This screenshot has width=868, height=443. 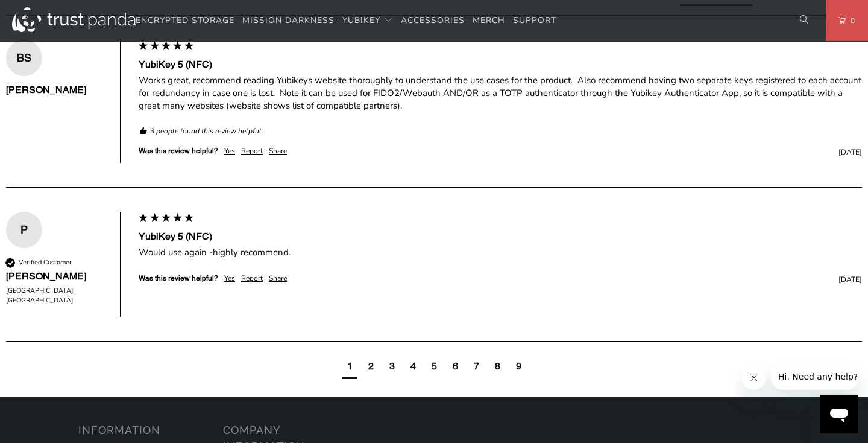 What do you see at coordinates (361, 20) in the screenshot?
I see `span: YubiKey` at bounding box center [361, 20].